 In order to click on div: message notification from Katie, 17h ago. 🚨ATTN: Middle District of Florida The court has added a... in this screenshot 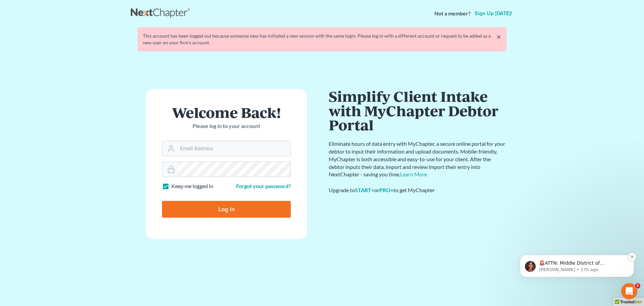, I will do `click(67, 53)`.